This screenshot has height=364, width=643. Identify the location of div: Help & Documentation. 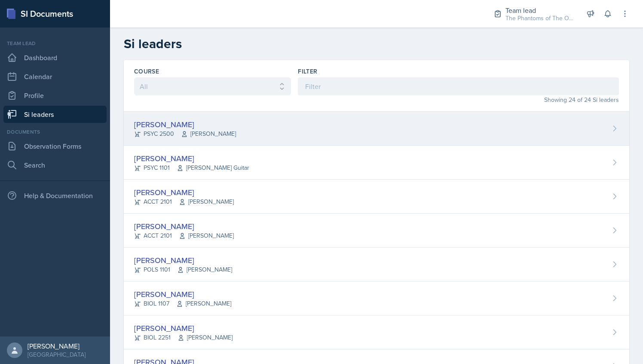
(55, 195).